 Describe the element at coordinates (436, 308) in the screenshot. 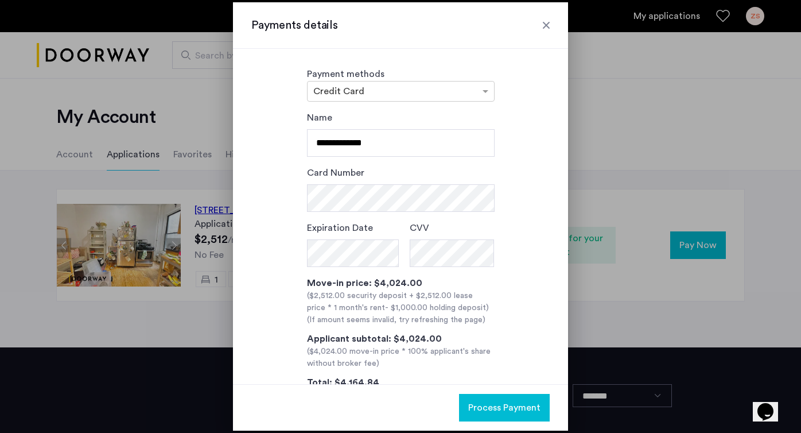

I see `span: - $1,000.00 holding deposit` at that location.